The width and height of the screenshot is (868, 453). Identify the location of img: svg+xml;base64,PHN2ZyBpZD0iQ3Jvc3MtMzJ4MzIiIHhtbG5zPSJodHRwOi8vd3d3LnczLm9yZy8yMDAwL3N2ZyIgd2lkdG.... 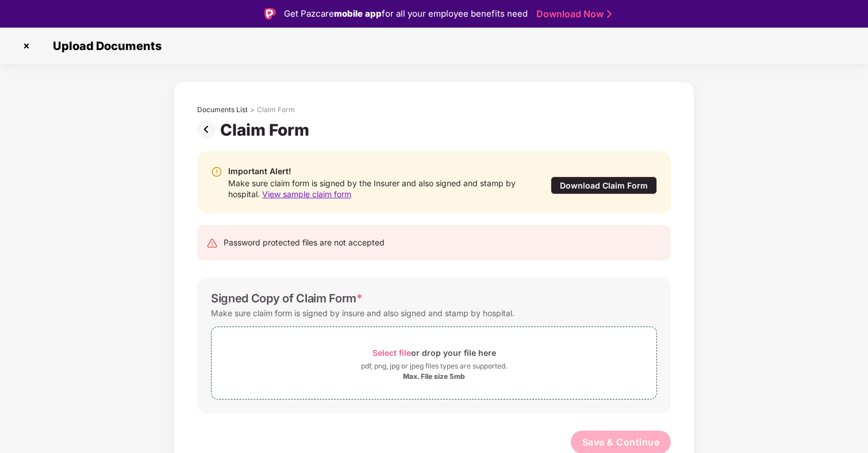
(27, 46).